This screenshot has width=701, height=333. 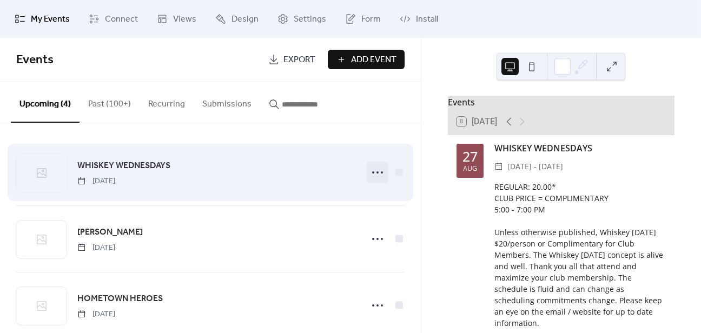 I want to click on a: Design, so click(x=237, y=19).